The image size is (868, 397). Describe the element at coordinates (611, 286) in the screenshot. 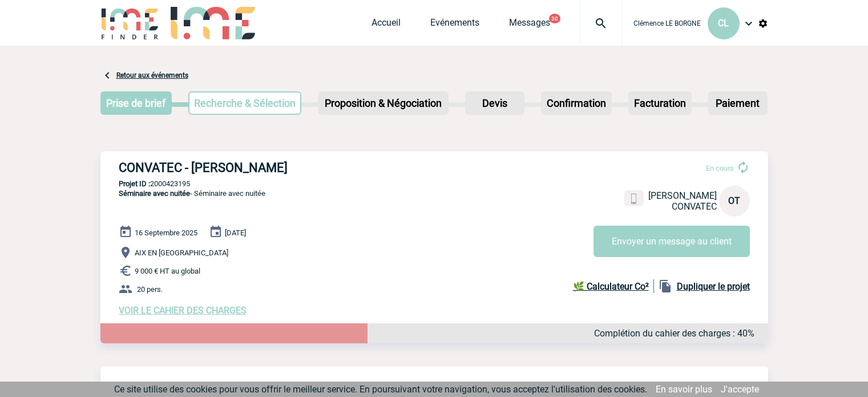

I see `b: 🌿 Calculateur Co²` at that location.